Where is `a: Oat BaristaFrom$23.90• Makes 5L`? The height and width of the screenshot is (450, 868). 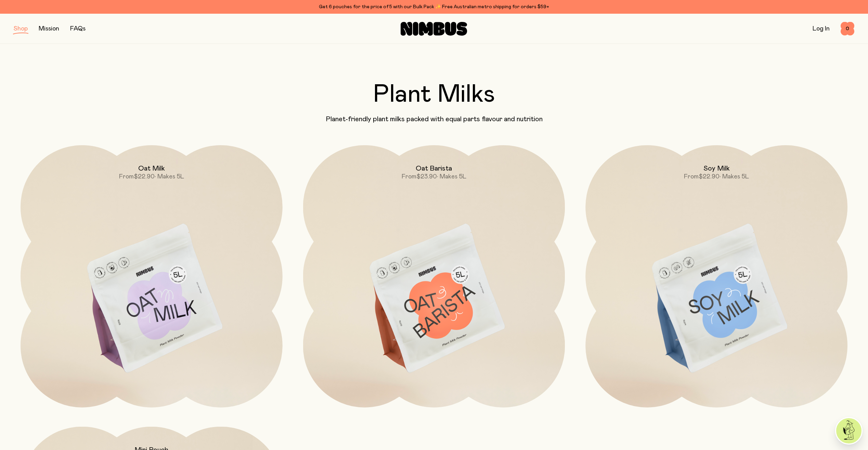
a: Oat BaristaFrom$23.90• Makes 5L is located at coordinates (434, 276).